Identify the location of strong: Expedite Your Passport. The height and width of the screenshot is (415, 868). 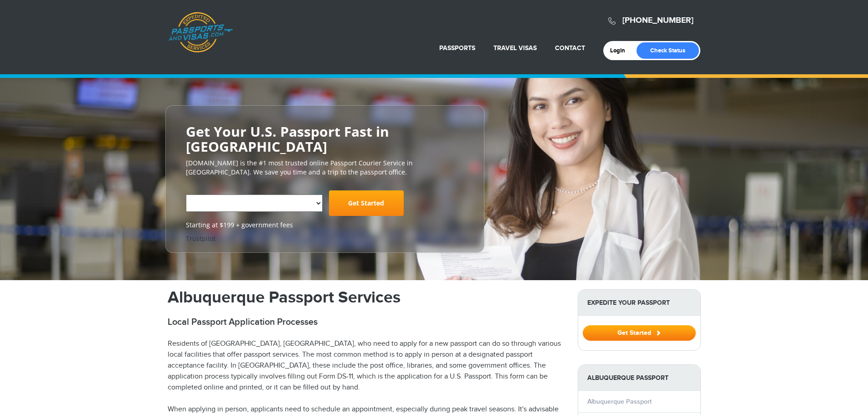
(639, 303).